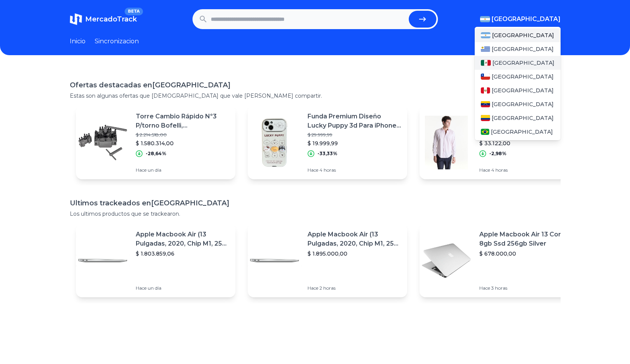 The width and height of the screenshot is (630, 364). I want to click on p: $ 29.999,99, so click(354, 135).